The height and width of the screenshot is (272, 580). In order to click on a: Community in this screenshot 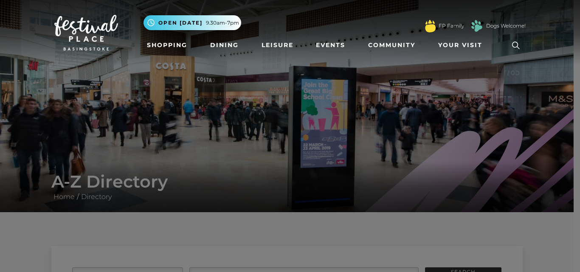, I will do `click(392, 45)`.